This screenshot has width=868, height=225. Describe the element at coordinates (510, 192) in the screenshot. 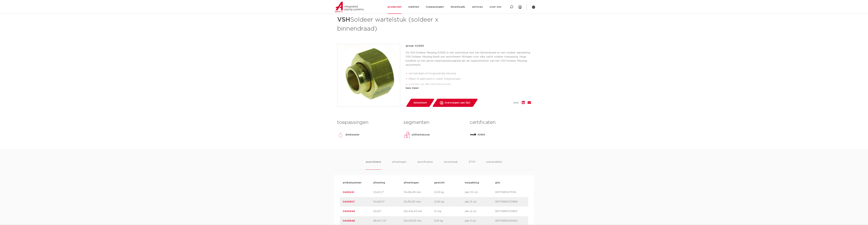

I see `p: 08711985071016` at that location.